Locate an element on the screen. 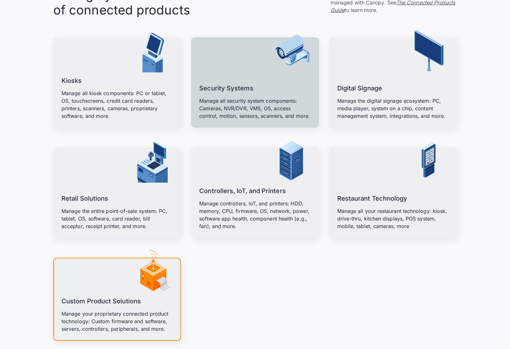  h3: Custom Product Solutions is located at coordinates (101, 301).